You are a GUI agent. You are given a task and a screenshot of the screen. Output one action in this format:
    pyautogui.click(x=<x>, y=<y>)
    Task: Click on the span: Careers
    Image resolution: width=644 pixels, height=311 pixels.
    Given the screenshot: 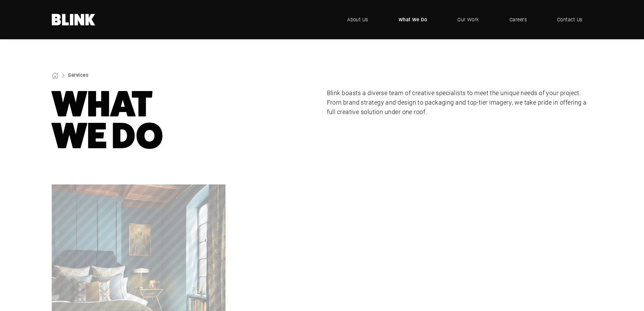 What is the action you would take?
    pyautogui.click(x=519, y=20)
    